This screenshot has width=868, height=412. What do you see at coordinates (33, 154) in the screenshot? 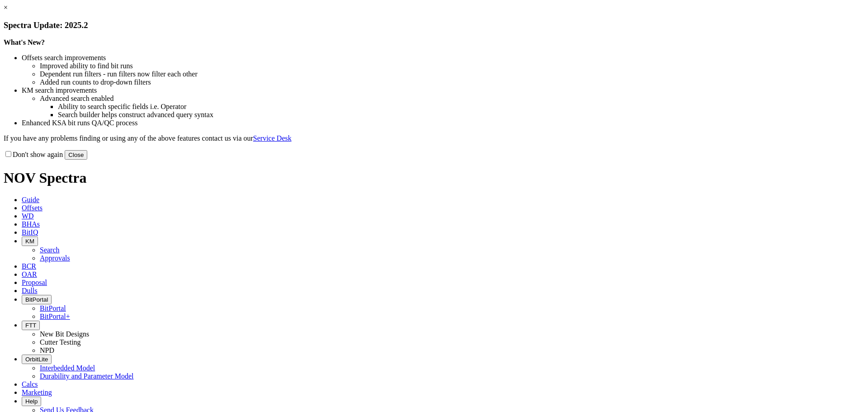
I see `label: Don't show again` at bounding box center [33, 154].